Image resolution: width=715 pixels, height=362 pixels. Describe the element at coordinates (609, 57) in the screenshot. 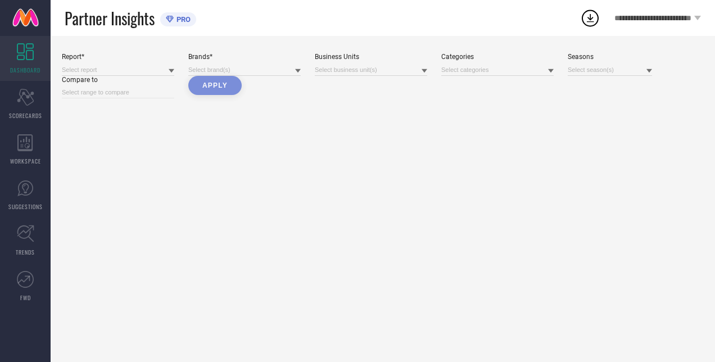

I see `div: Seasons` at that location.